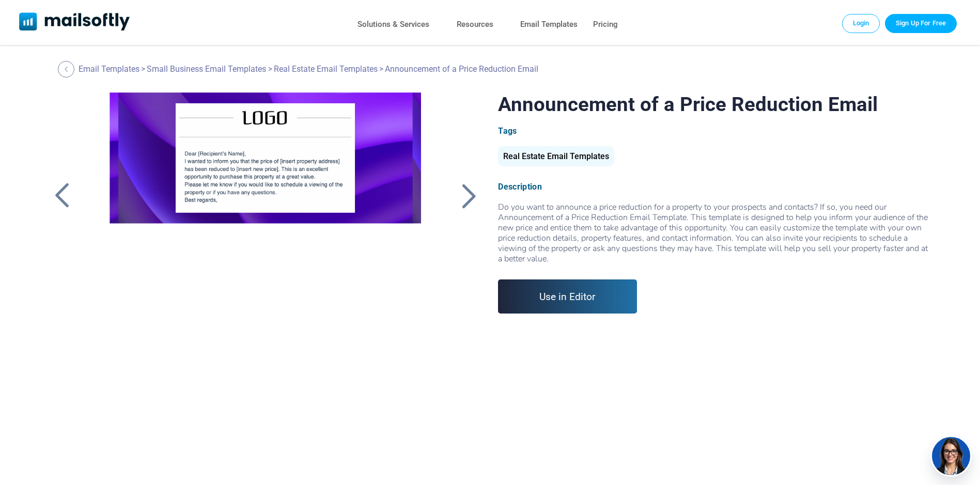 The width and height of the screenshot is (980, 485). I want to click on a: Pricing, so click(606, 24).